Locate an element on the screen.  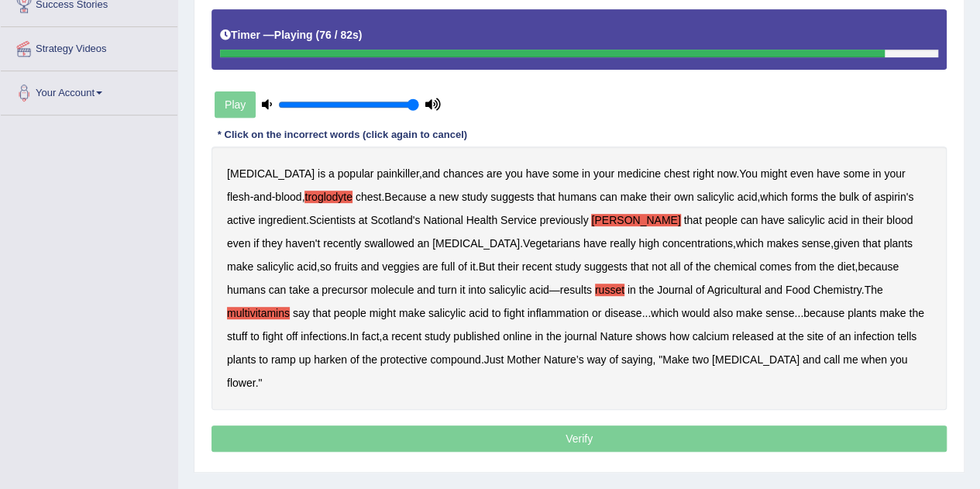
b: if is located at coordinates (256, 244).